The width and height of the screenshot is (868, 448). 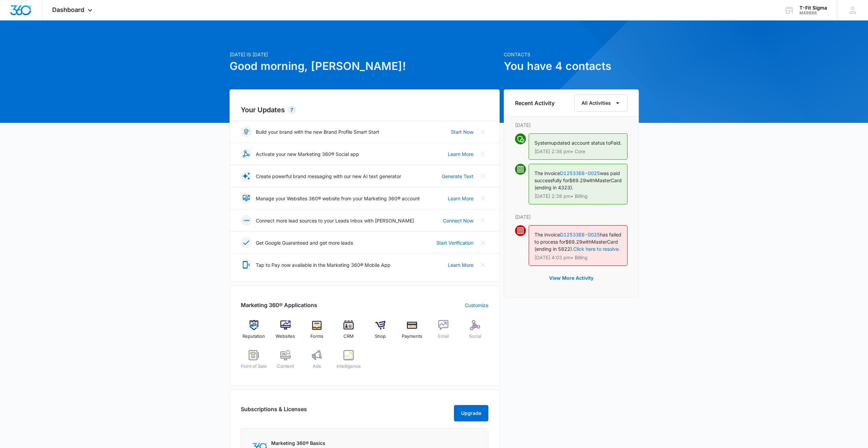 What do you see at coordinates (285, 336) in the screenshot?
I see `span: Websites` at bounding box center [285, 336].